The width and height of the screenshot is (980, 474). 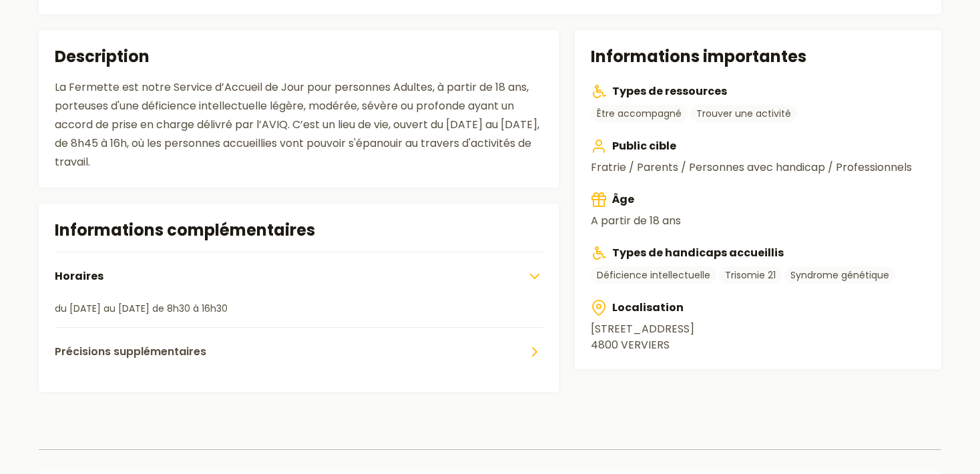 I want to click on div: La Fermette est notre Service d’Accueil de Jour pour personnes Adultes, à partir de 18 ans, porte..., so click(x=298, y=124).